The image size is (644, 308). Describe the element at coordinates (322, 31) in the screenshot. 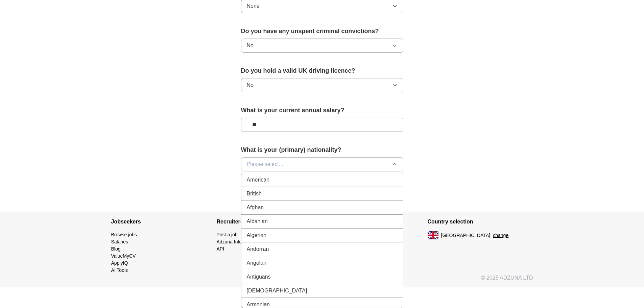

I see `label: Do you have any unspent criminal convictions?` at that location.